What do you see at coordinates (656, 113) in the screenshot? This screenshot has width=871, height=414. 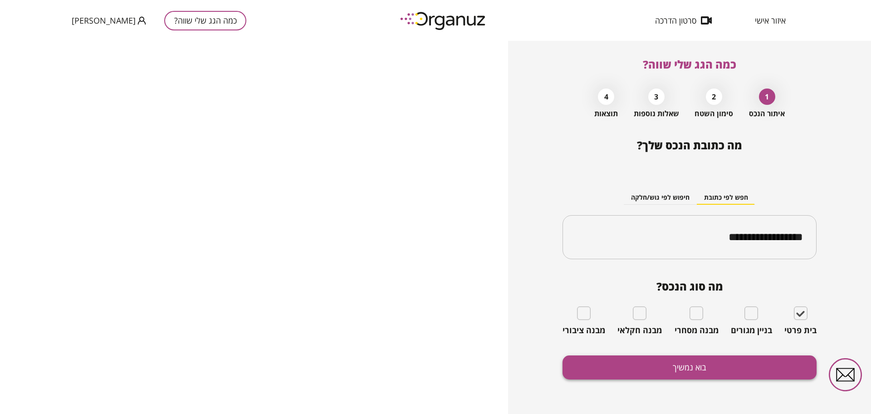 I see `span: שאלות נוספות` at bounding box center [656, 113].